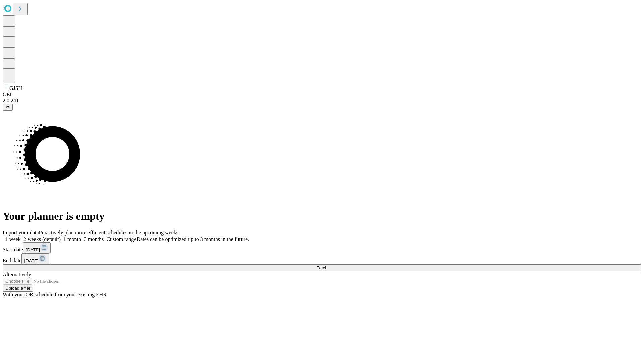 The width and height of the screenshot is (644, 362). Describe the element at coordinates (121, 239) in the screenshot. I see `span: Custom range` at that location.